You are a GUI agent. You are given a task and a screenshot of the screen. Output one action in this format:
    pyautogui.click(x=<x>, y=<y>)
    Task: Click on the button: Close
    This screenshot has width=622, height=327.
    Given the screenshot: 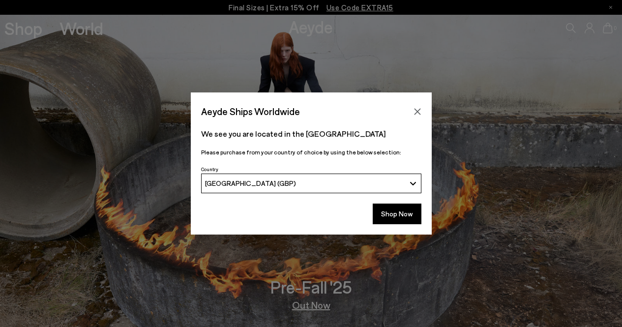 What is the action you would take?
    pyautogui.click(x=417, y=112)
    